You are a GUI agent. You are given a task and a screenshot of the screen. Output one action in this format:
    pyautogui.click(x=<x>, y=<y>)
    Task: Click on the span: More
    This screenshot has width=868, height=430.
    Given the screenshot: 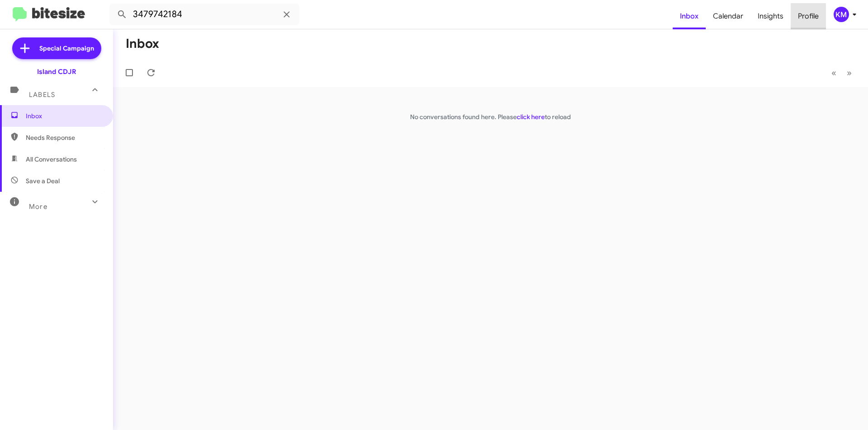 What is the action you would take?
    pyautogui.click(x=38, y=207)
    